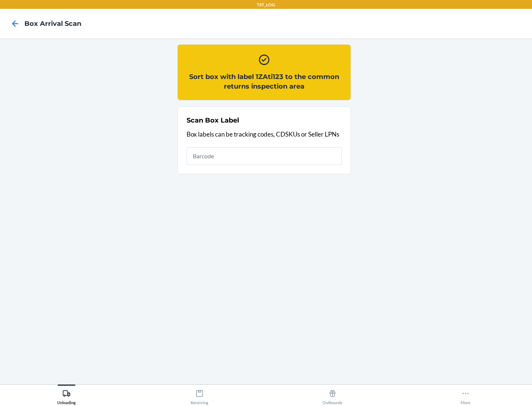 This screenshot has width=532, height=406. Describe the element at coordinates (264, 156) in the screenshot. I see `input: Barcode` at that location.